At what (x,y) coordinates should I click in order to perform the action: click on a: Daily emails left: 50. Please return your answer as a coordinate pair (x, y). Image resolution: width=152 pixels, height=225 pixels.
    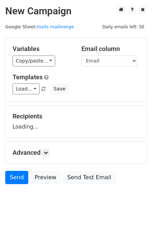
    Looking at the image, I should click on (123, 27).